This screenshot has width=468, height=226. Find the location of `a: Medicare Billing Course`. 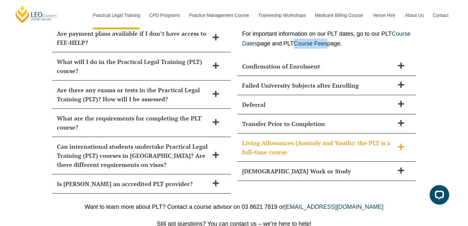

a: Medicare Billing Course is located at coordinates (339, 15).